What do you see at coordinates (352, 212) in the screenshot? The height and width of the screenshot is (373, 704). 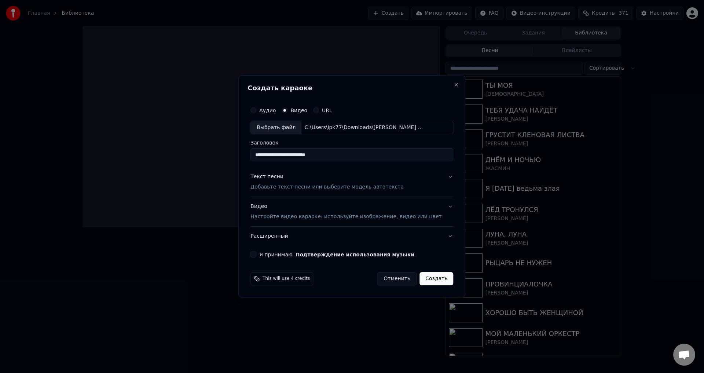 I see `button: ВидеоНастройте видео караоке: используйте изображение, видео или цвет` at bounding box center [352, 212].